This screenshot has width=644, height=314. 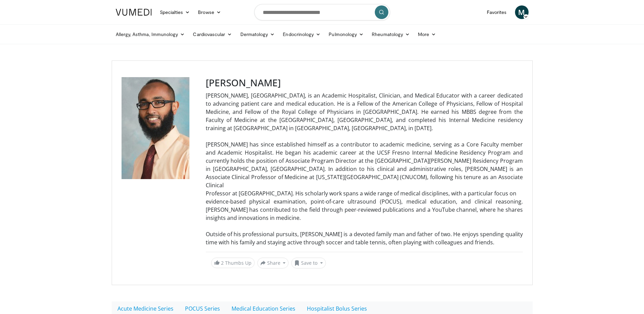 What do you see at coordinates (496, 12) in the screenshot?
I see `a: Favorites` at bounding box center [496, 12].